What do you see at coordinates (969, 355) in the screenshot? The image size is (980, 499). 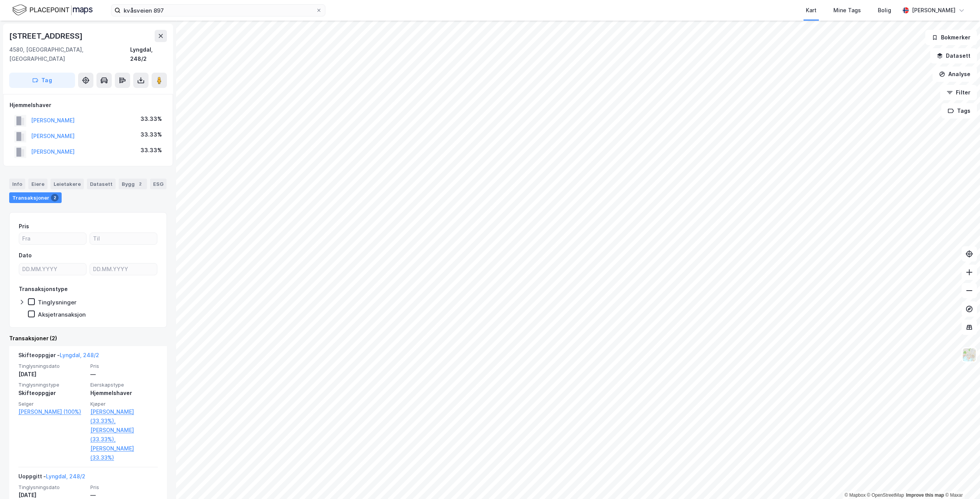 I see `img: Z` at bounding box center [969, 355].